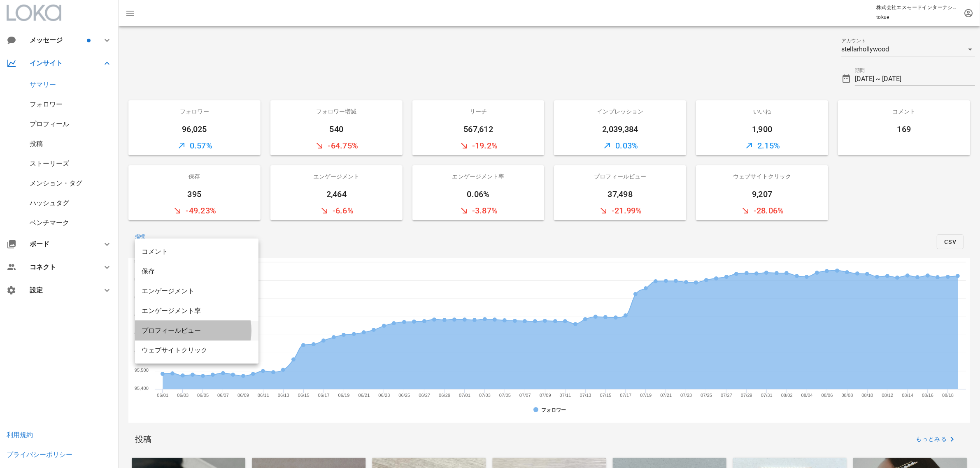 The height and width of the screenshot is (468, 980). I want to click on tspan: フォロワー, so click(554, 410).